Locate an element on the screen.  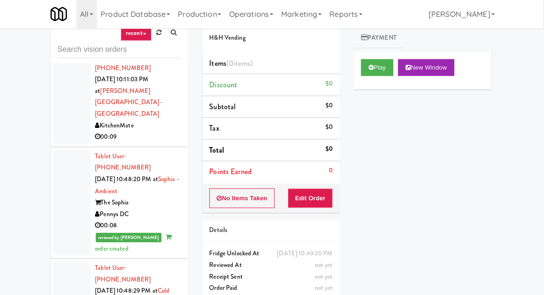
a: Payment is located at coordinates (379, 39).